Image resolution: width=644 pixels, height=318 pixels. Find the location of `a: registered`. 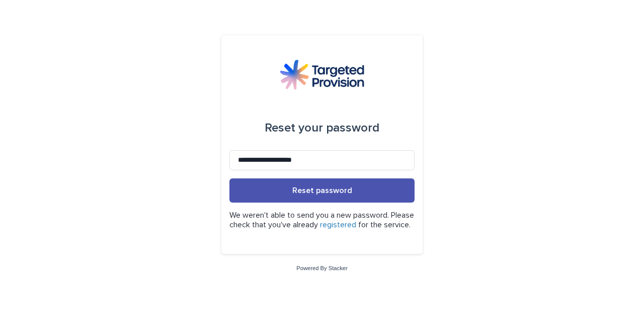

a: registered is located at coordinates (338, 224).